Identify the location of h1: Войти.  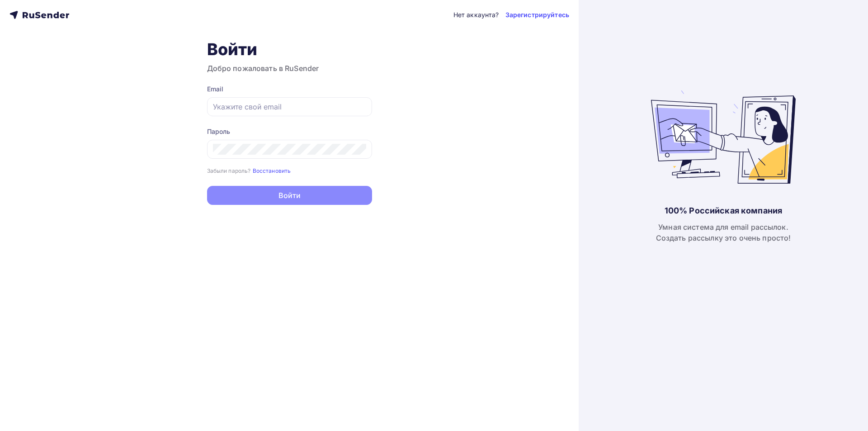
(290, 49).